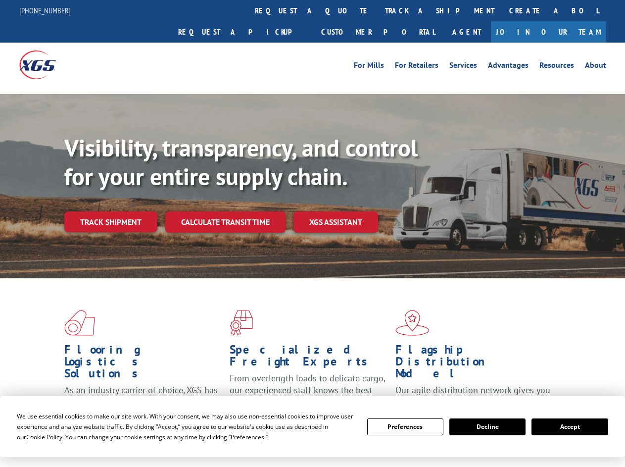 The image size is (625, 467). Describe the element at coordinates (186, 426) in the screenshot. I see `div: We use essential cookies to make our site work. With your consent, we may also use non-essential ...` at that location.